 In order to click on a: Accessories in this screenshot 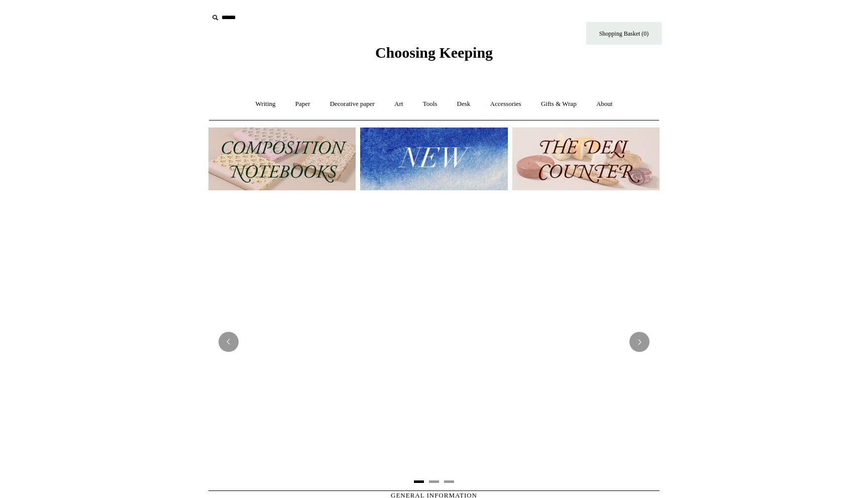, I will do `click(506, 104)`.